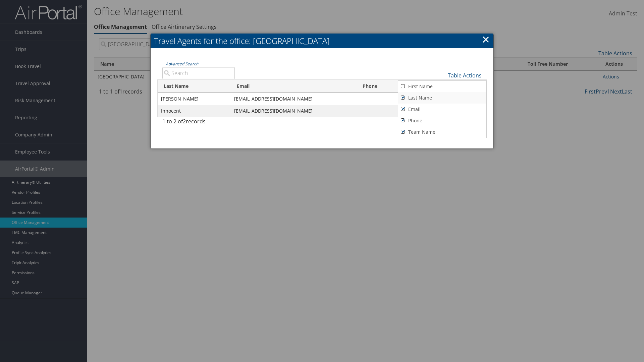 The height and width of the screenshot is (362, 644). Describe the element at coordinates (442, 109) in the screenshot. I see `a: Email` at that location.